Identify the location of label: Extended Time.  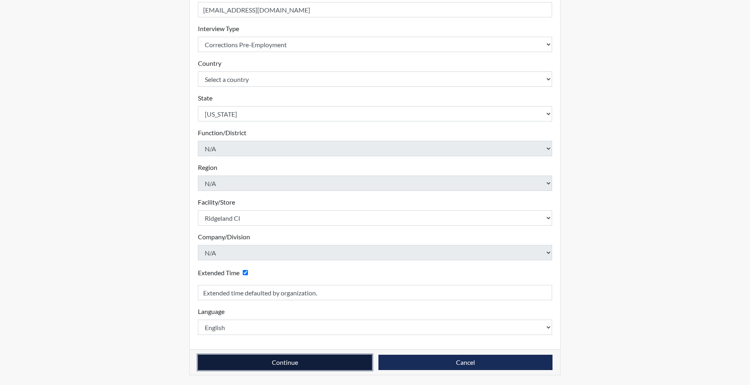
(219, 273).